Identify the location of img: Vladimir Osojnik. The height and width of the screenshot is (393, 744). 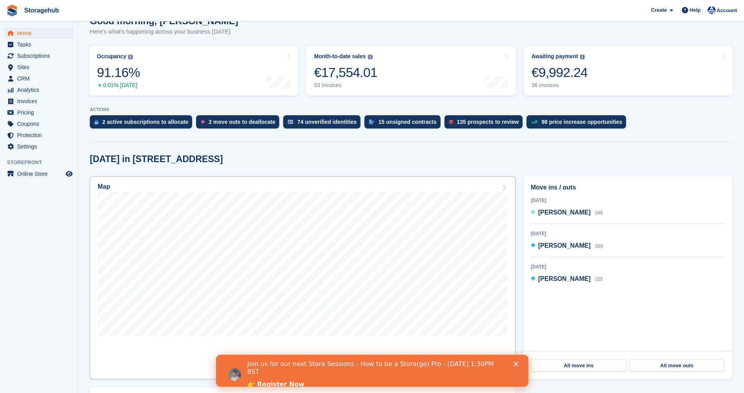
(712, 10).